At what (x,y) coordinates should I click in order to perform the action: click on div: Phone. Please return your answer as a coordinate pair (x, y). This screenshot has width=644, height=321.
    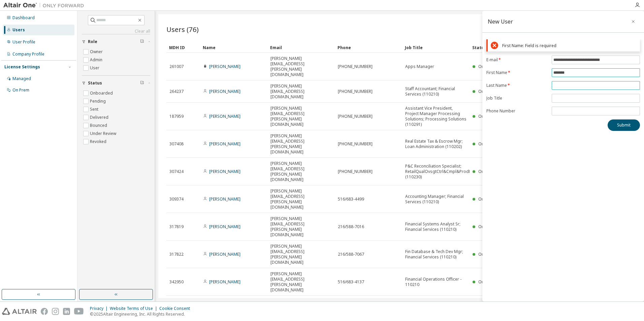
    Looking at the image, I should click on (368, 48).